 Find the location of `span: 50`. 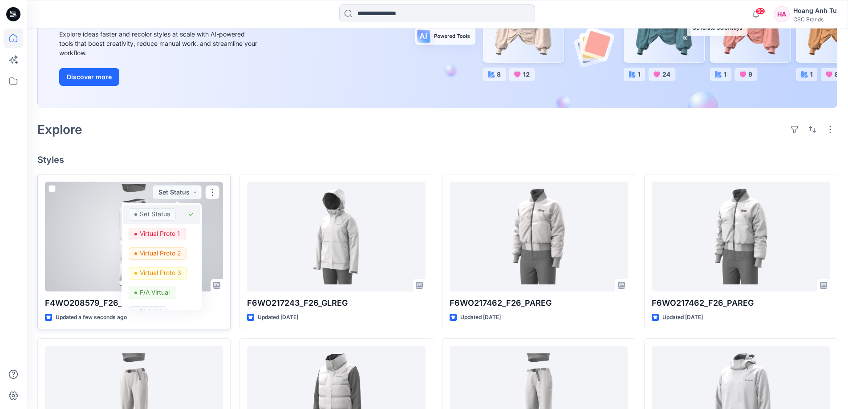

span: 50 is located at coordinates (761, 11).